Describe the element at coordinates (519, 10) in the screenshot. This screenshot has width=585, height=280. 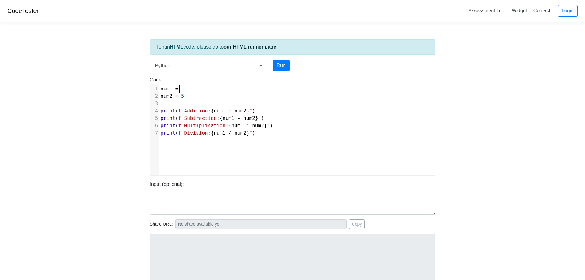
I see `a: Widget` at that location.